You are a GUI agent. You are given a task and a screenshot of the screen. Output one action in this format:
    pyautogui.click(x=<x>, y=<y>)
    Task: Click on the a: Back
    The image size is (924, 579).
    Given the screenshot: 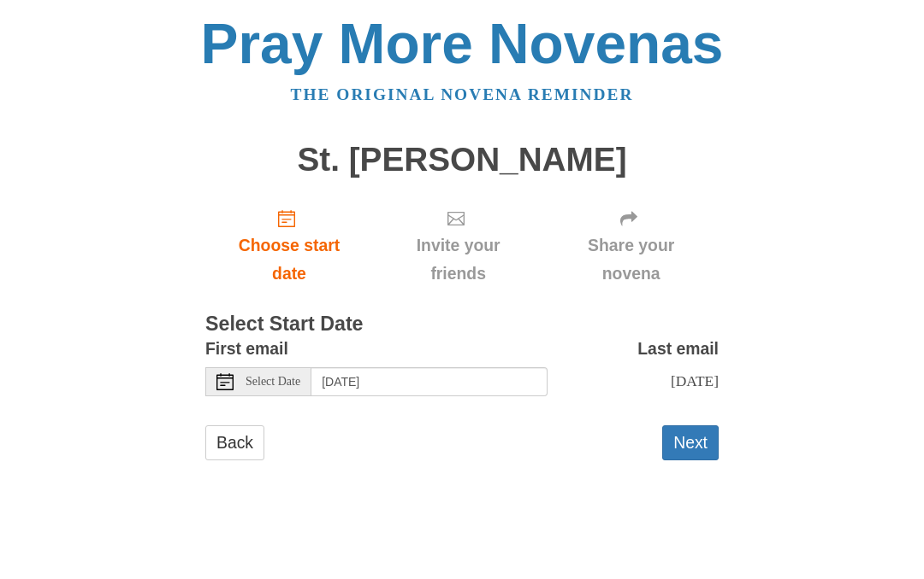 What is the action you would take?
    pyautogui.click(x=234, y=442)
    